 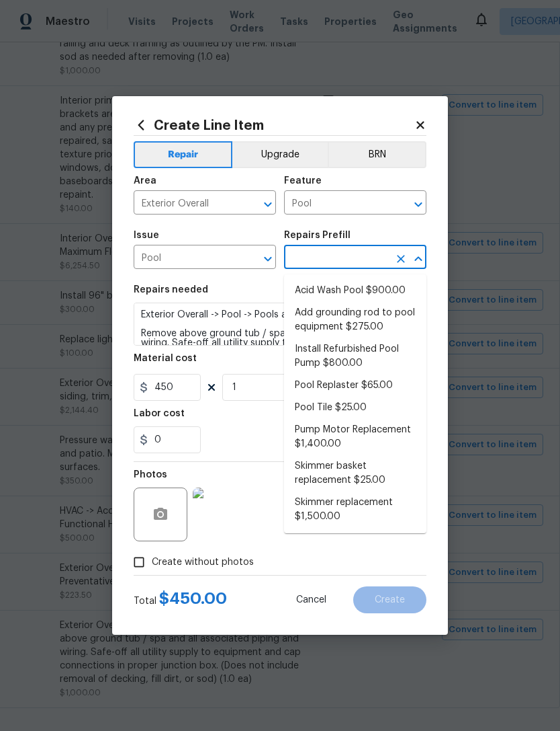 I want to click on h5: Material cost, so click(x=166, y=358).